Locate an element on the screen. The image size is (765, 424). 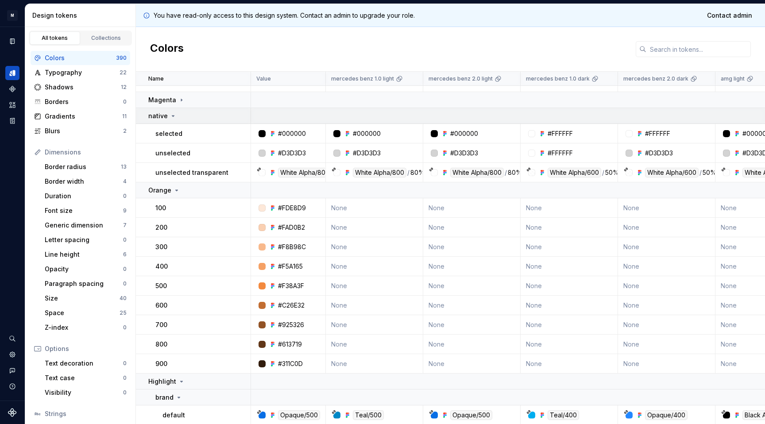
div: Space is located at coordinates (82, 313).